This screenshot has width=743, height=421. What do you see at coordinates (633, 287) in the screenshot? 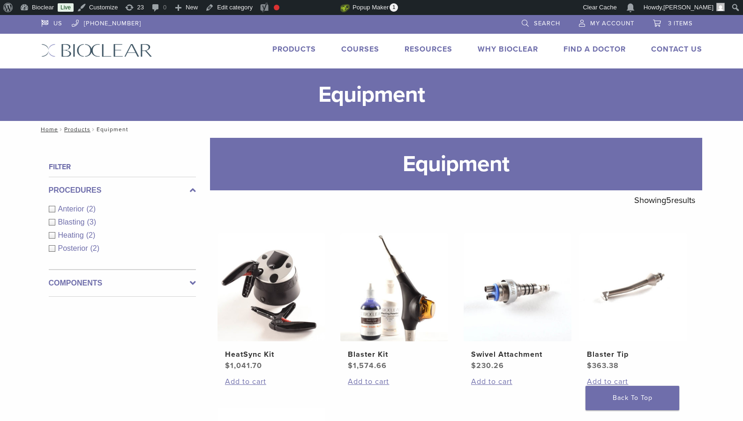
I see `img: Blaster Tip` at bounding box center [633, 287].